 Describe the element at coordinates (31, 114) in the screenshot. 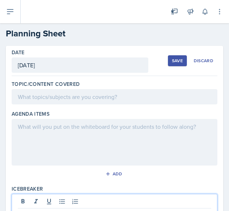

I see `label: Agenda items` at that location.